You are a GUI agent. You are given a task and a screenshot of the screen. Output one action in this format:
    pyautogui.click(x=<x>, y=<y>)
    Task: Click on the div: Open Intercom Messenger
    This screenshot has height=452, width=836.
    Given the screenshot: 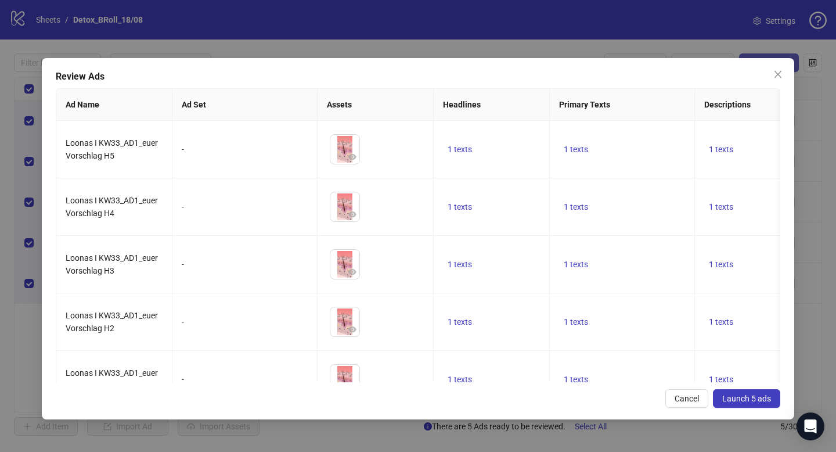 What is the action you would take?
    pyautogui.click(x=810, y=426)
    